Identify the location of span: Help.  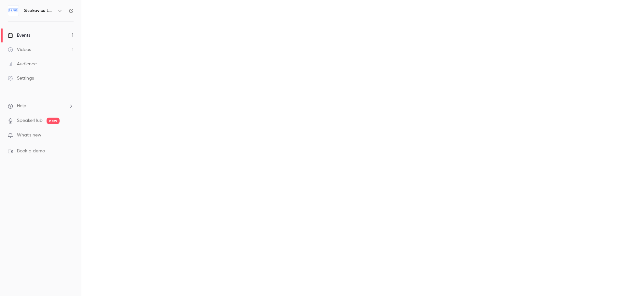
(21, 106).